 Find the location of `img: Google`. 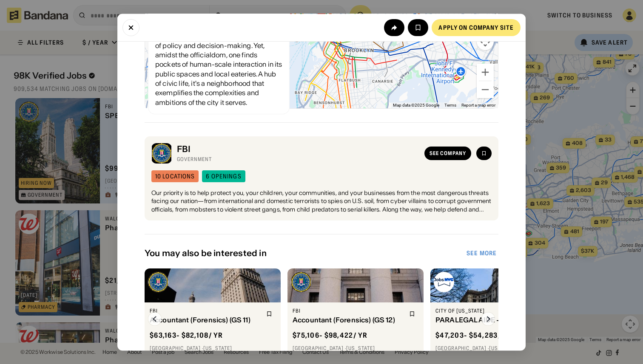

img: Google is located at coordinates (161, 103).